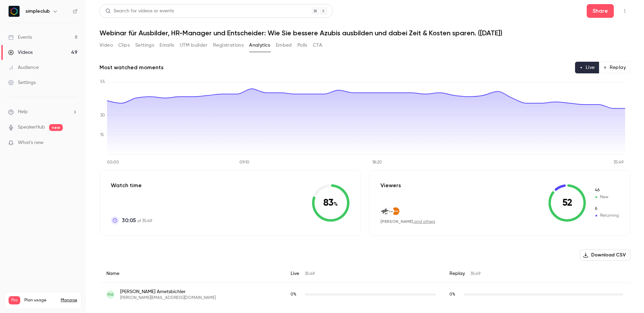  What do you see at coordinates (32, 127) in the screenshot?
I see `a: SpeakerHub` at bounding box center [32, 127].